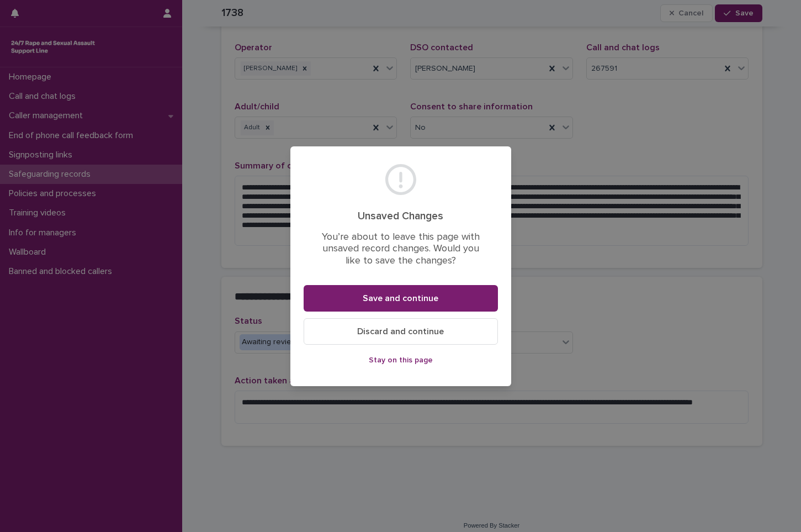  What do you see at coordinates (400, 360) in the screenshot?
I see `button: Stay on this page` at bounding box center [400, 360].